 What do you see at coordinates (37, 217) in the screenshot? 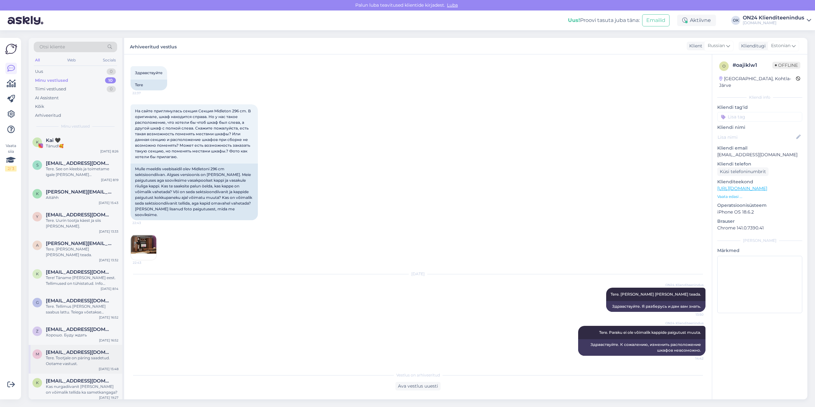
I see `span: y` at bounding box center [37, 217].